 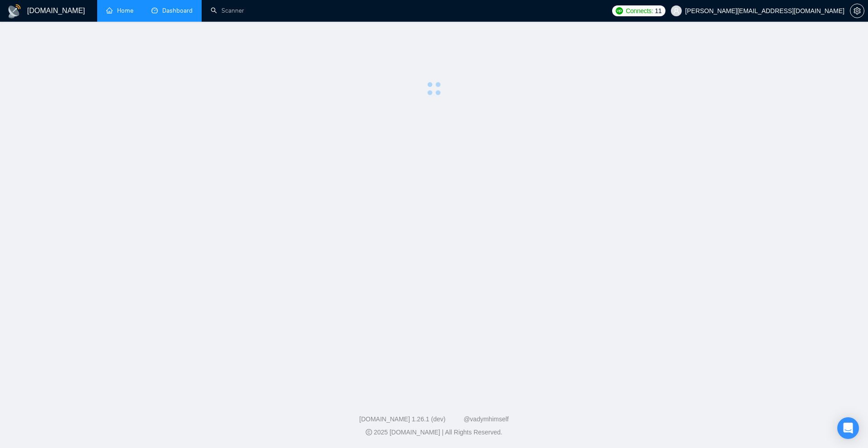 I want to click on img: upwork-logo.png, so click(x=619, y=11).